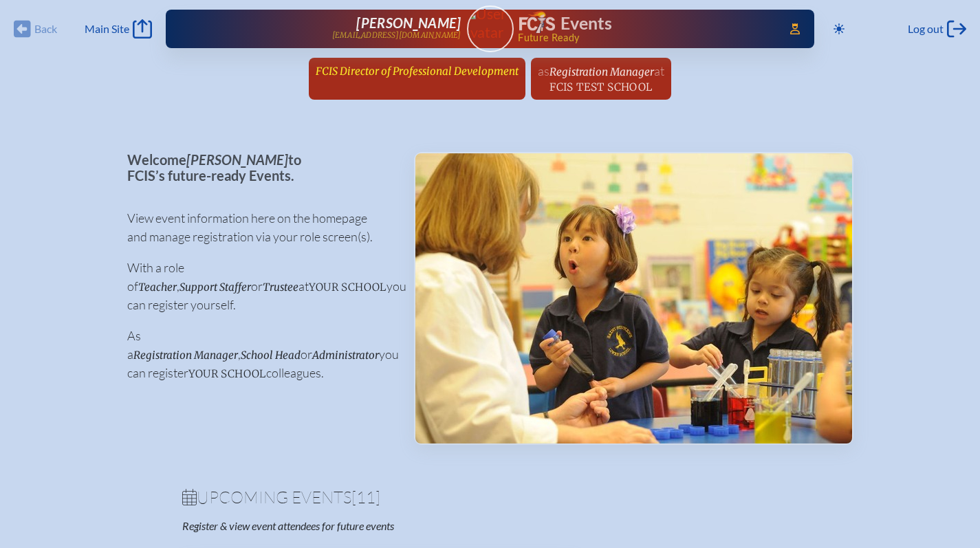 The image size is (980, 548). What do you see at coordinates (107, 29) in the screenshot?
I see `span: Main Site` at bounding box center [107, 29].